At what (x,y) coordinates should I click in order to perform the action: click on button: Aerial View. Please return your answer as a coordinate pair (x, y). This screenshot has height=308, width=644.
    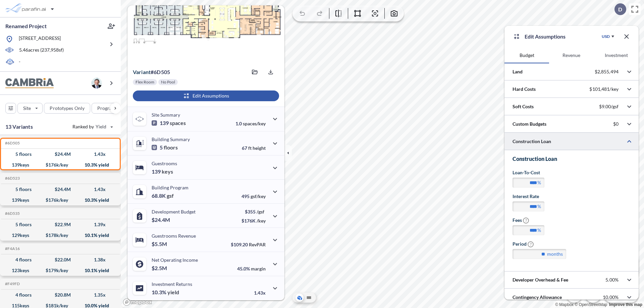
    Looking at the image, I should click on (300, 298).